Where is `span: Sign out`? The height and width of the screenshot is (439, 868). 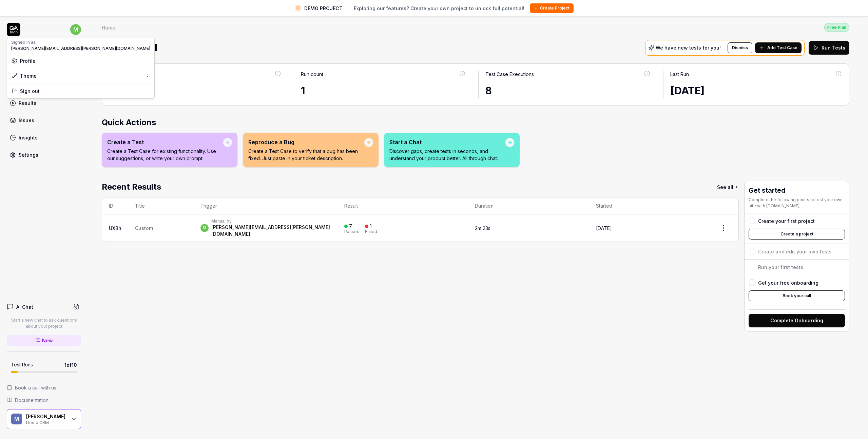
span: Sign out is located at coordinates (30, 91).